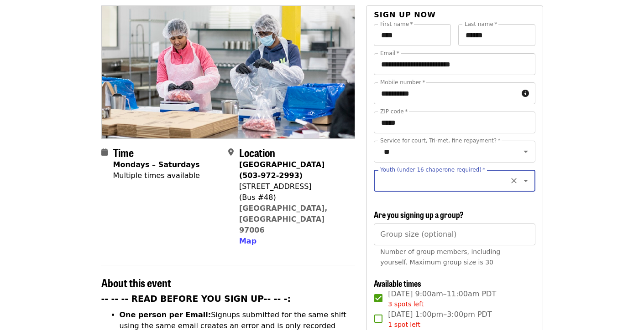 This screenshot has height=330, width=644. Describe the element at coordinates (418, 215) in the screenshot. I see `span: Are you signing up a group?` at that location.